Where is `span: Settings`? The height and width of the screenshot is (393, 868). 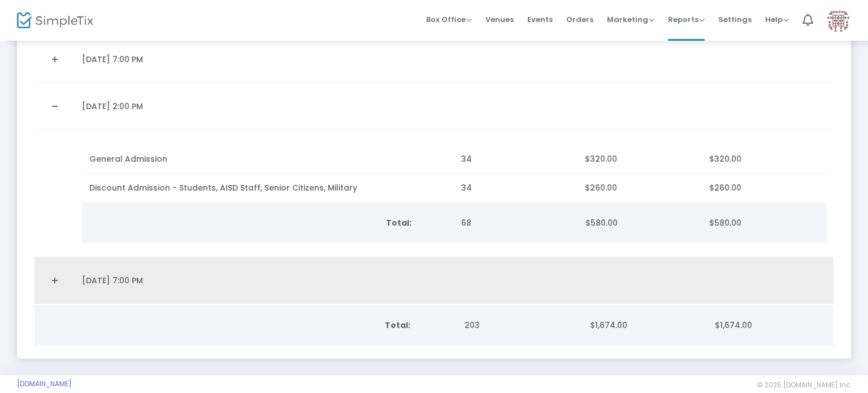 span: Settings is located at coordinates (734, 19).